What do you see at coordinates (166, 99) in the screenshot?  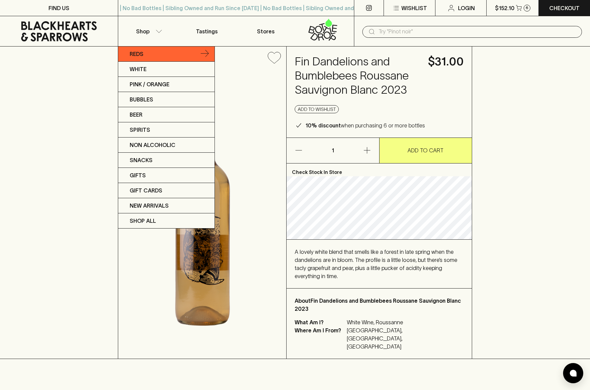 I see `a: Bubbles` at bounding box center [166, 99].